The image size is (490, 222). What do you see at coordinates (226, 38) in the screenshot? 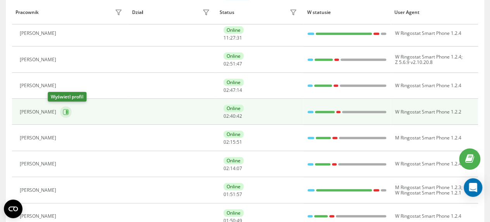
I see `span: 11` at bounding box center [226, 38].